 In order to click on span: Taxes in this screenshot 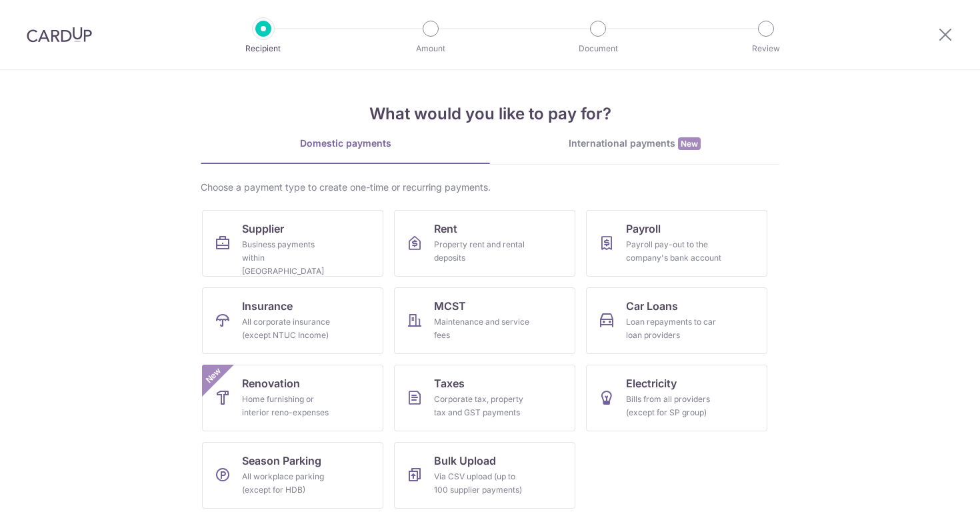, I will do `click(450, 383)`.